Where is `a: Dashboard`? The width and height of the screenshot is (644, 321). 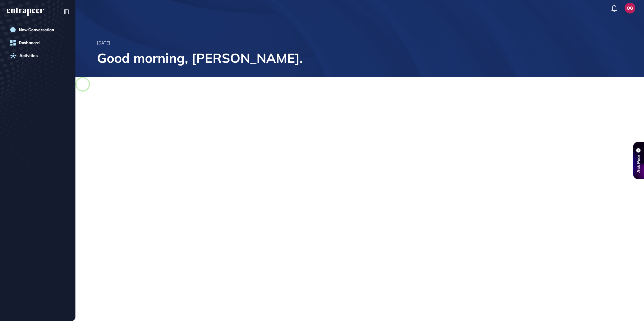
a: Dashboard is located at coordinates (38, 43).